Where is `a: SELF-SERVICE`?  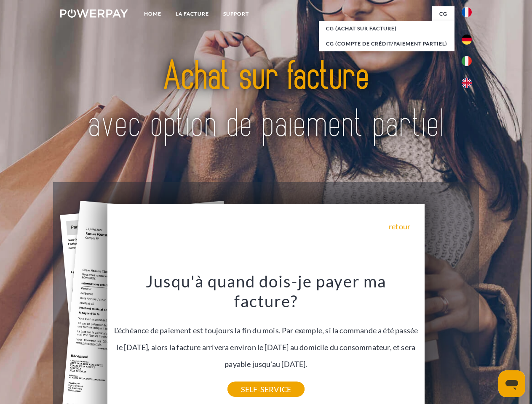 a: SELF-SERVICE is located at coordinates (266, 389).